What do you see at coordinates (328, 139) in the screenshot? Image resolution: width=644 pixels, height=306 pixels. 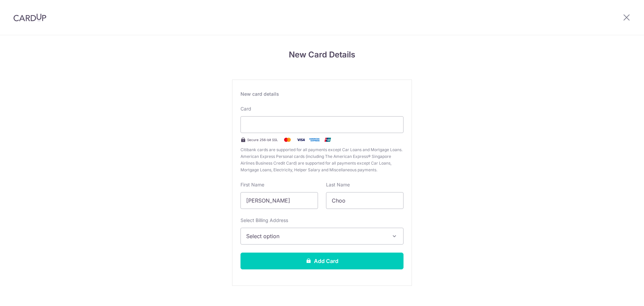 I see `img: .alt.unionpay` at bounding box center [328, 139].